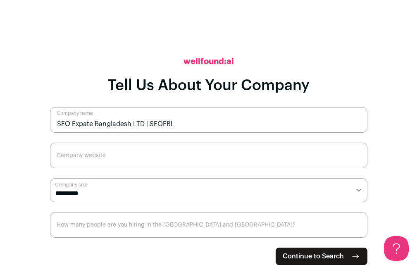 Image resolution: width=417 pixels, height=265 pixels. What do you see at coordinates (209, 62) in the screenshot?
I see `h2: wellfound:ai` at bounding box center [209, 62].